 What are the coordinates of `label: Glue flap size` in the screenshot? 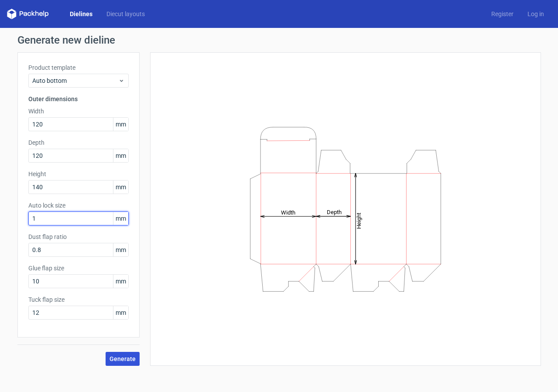 It's located at (79, 268).